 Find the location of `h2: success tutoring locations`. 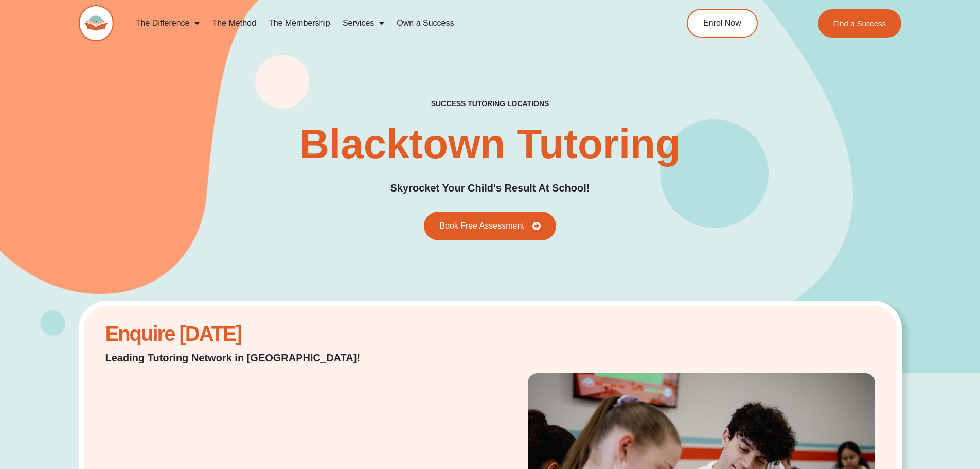

h2: success tutoring locations is located at coordinates (490, 104).